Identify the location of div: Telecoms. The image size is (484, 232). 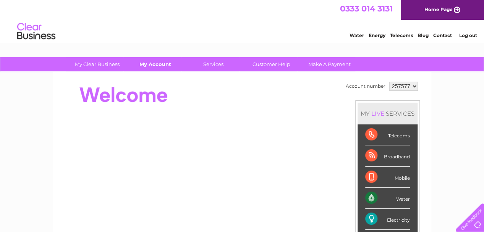
(387, 135).